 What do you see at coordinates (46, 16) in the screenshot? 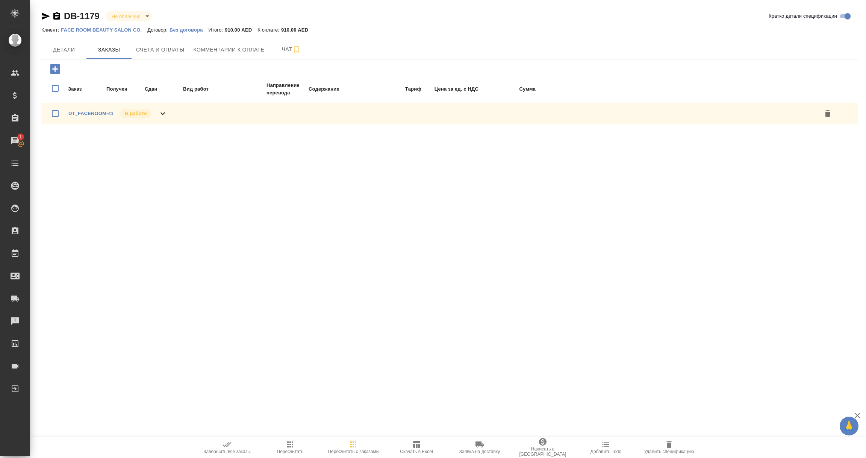
I see `button: Скопировать ссылку для ЯМессенджера` at bounding box center [46, 16].